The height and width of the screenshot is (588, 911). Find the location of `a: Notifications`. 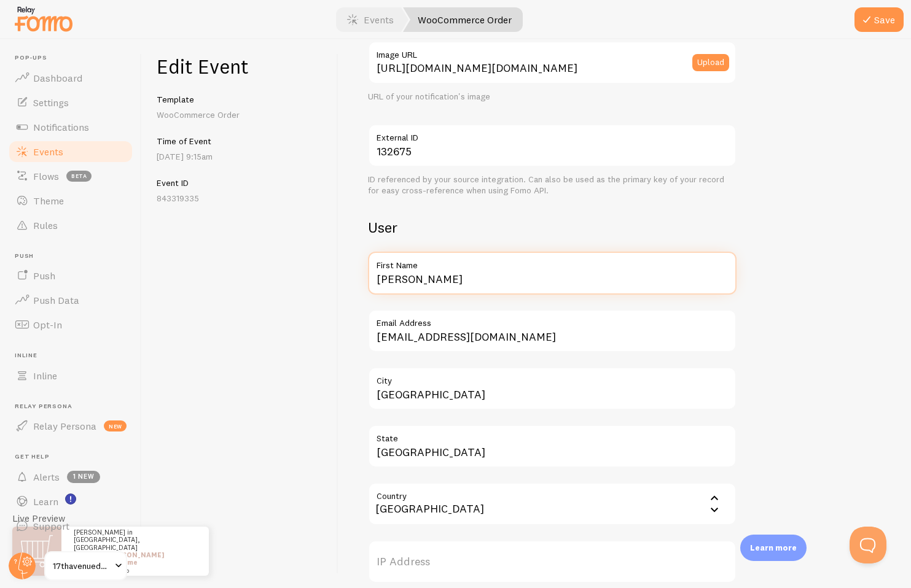

a: Notifications is located at coordinates (71, 127).